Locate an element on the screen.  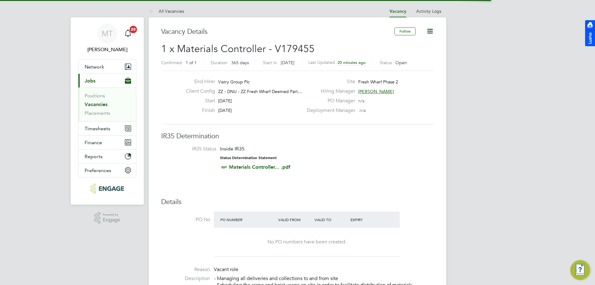
span: Engage is located at coordinates (112, 220).